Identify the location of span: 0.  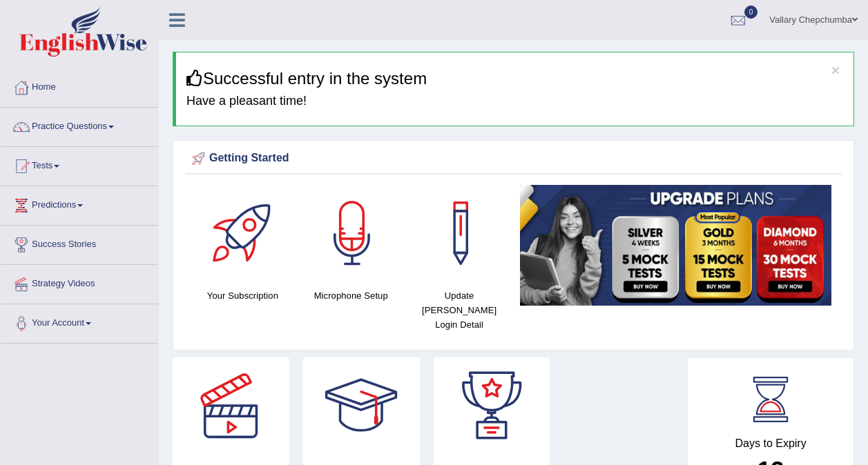
(752, 12).